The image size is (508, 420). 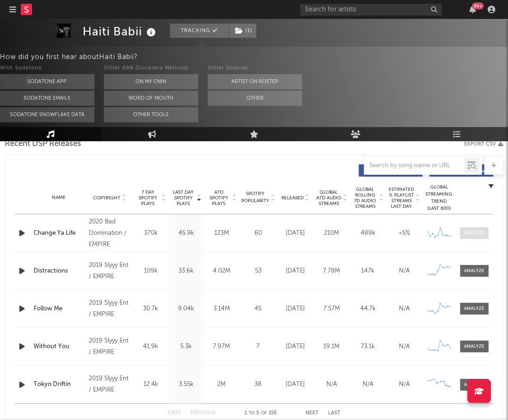 I want to click on div: 147k, so click(x=368, y=271).